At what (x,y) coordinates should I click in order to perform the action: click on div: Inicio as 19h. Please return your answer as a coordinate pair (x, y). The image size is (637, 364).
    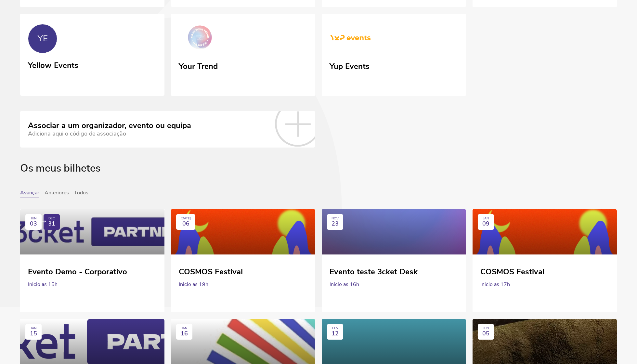
    Looking at the image, I should click on (243, 284).